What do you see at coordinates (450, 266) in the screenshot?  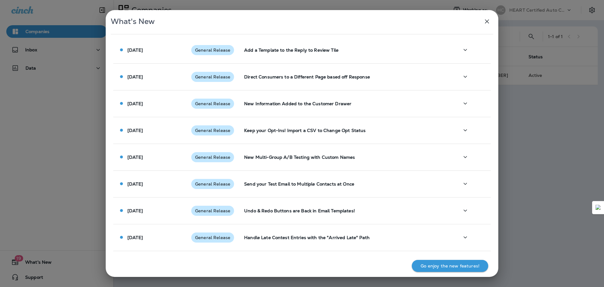 I see `button: Go enjoy the new features!` at bounding box center [450, 266].